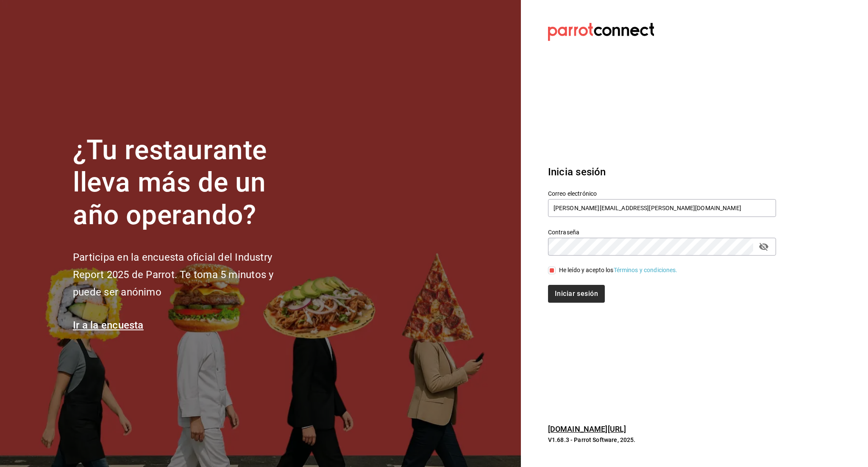 This screenshot has width=868, height=467. I want to click on a: Términos y condiciones., so click(645, 270).